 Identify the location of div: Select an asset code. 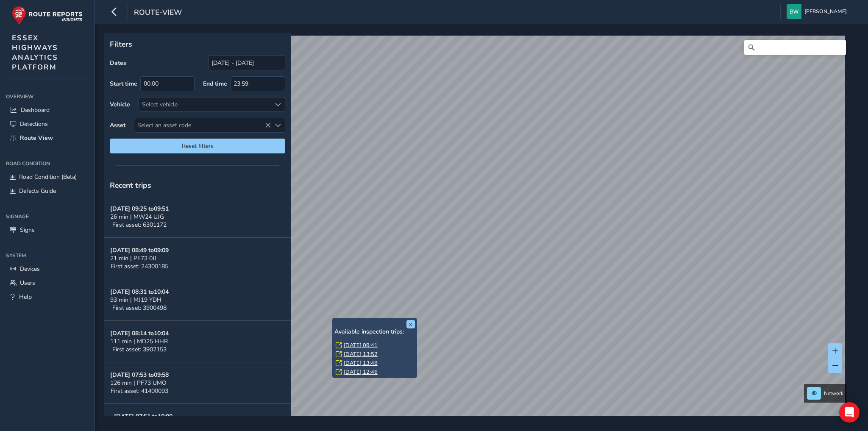
(277, 125).